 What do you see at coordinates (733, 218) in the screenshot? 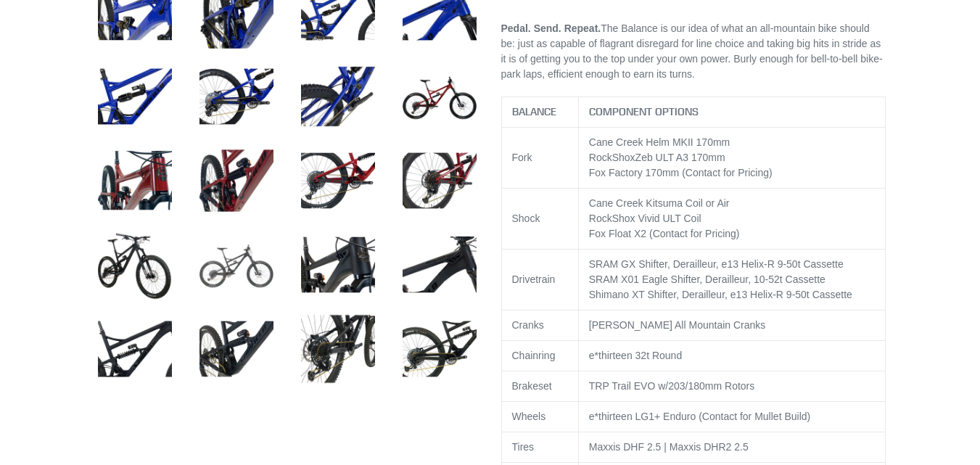
I see `p: Cane Creek Kitsuma Coil or Air RockShox Vivid ULT Coil Fox Float X2 (Contact for Pricing)` at bounding box center [733, 218].